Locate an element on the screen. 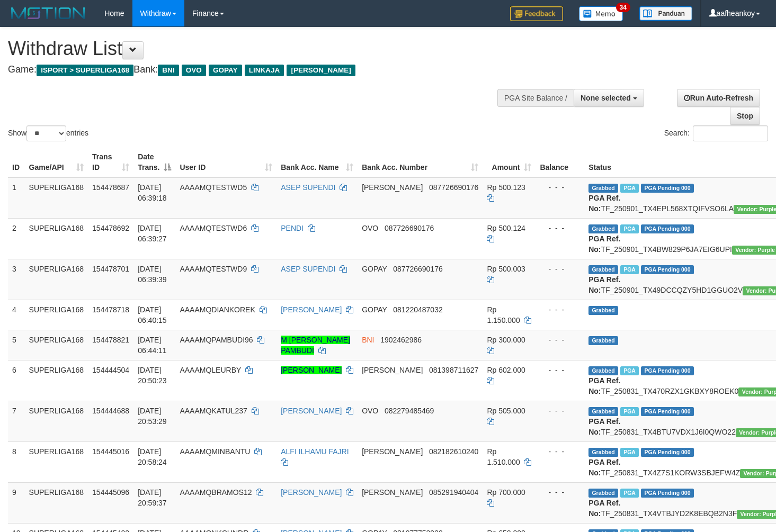 The width and height of the screenshot is (776, 532). th: Balance is located at coordinates (560, 162).